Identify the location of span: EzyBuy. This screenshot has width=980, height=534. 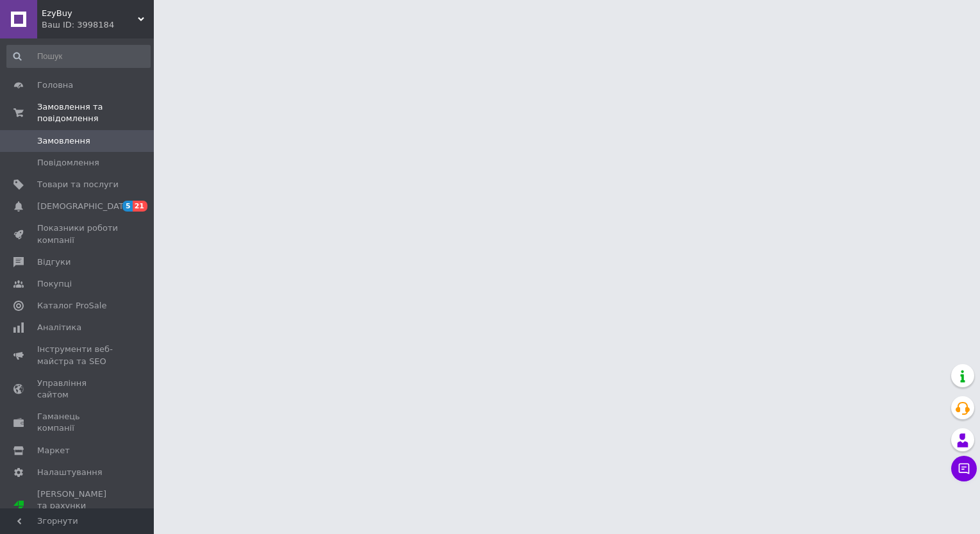
(90, 13).